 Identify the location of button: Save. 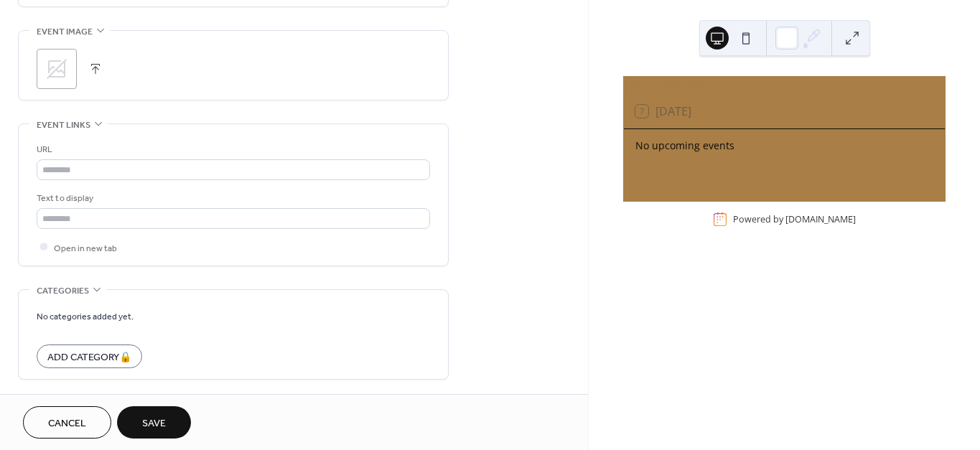
(153, 422).